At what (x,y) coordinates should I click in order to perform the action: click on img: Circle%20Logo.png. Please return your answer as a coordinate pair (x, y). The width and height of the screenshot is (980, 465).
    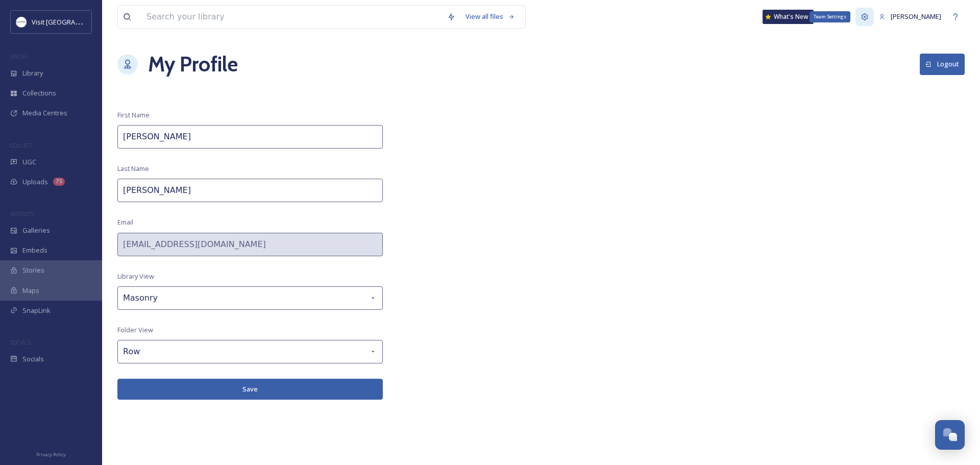
    Looking at the image, I should click on (22, 22).